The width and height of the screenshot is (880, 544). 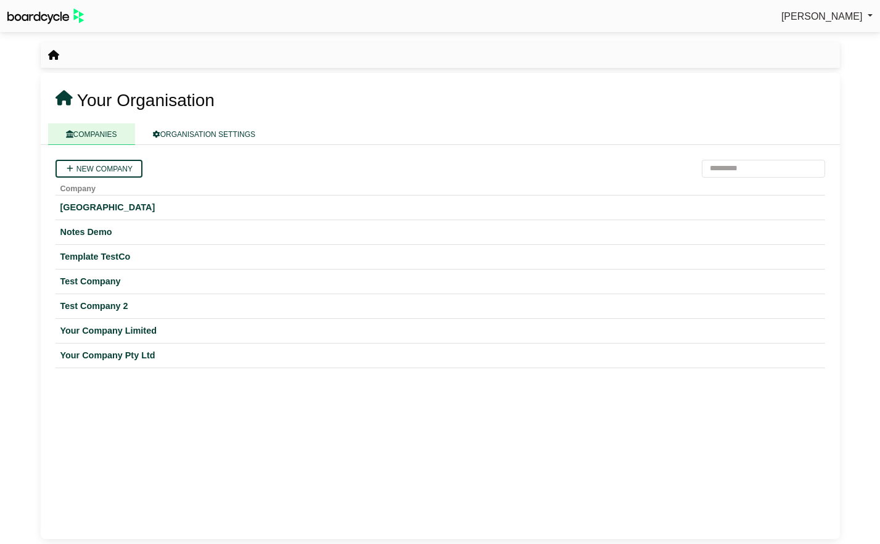 What do you see at coordinates (91, 134) in the screenshot?
I see `a: COMPANIES` at bounding box center [91, 134].